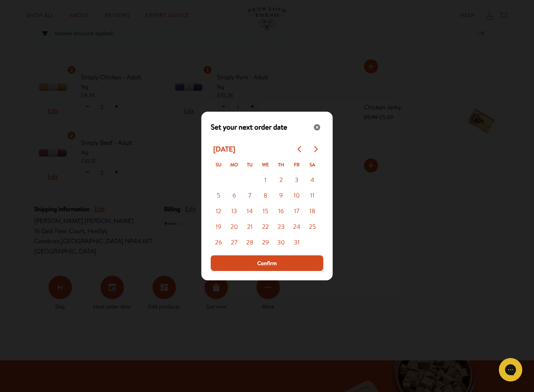 The height and width of the screenshot is (392, 534). Describe the element at coordinates (266, 164) in the screenshot. I see `th: Wednesday` at that location.